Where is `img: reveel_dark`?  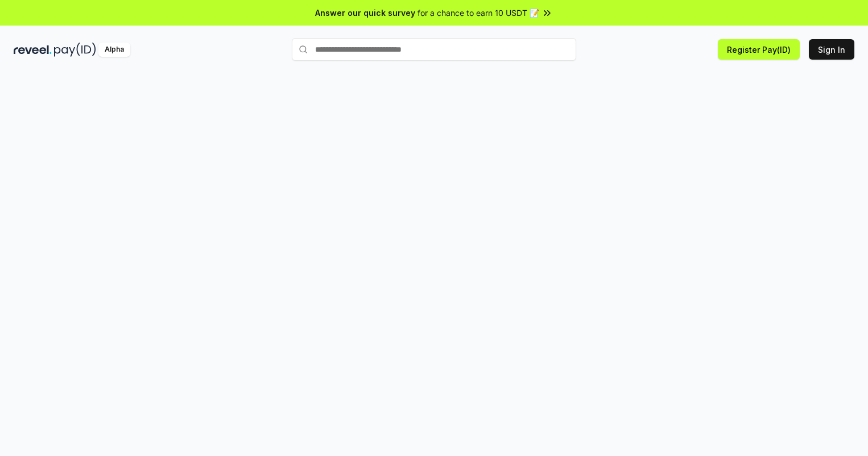
img: reveel_dark is located at coordinates (33, 49).